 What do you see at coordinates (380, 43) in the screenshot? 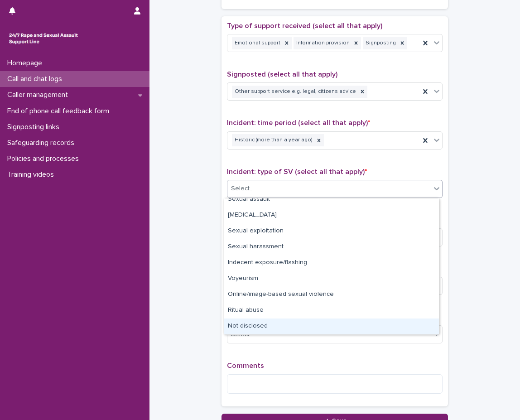
I see `div: Signposting` at bounding box center [380, 43].